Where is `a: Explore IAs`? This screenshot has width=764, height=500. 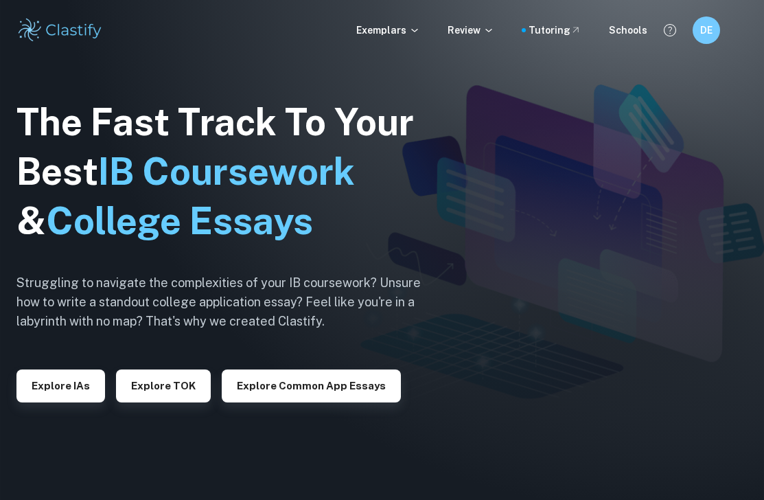
a: Explore IAs is located at coordinates (60, 384).